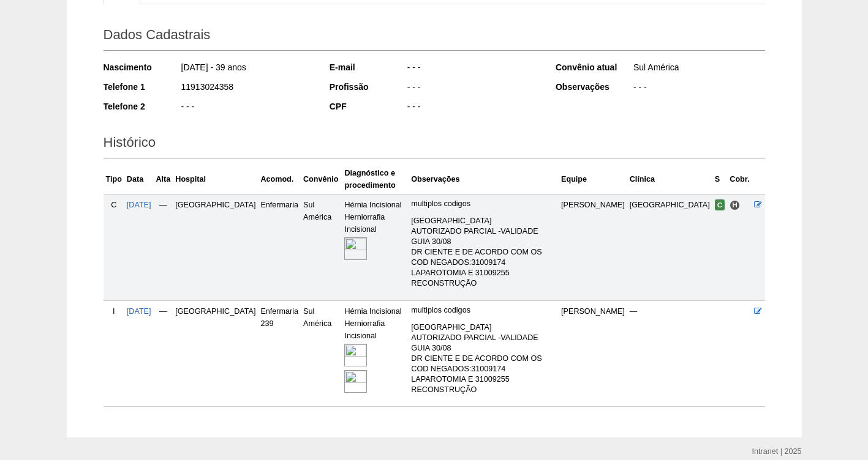 This screenshot has width=868, height=460. I want to click on th: Observações, so click(483, 179).